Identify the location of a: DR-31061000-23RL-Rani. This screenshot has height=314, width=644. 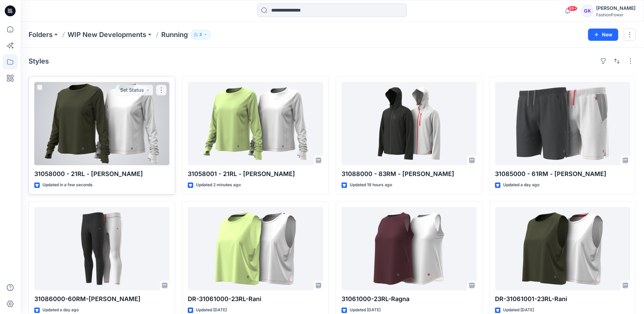
(255, 248).